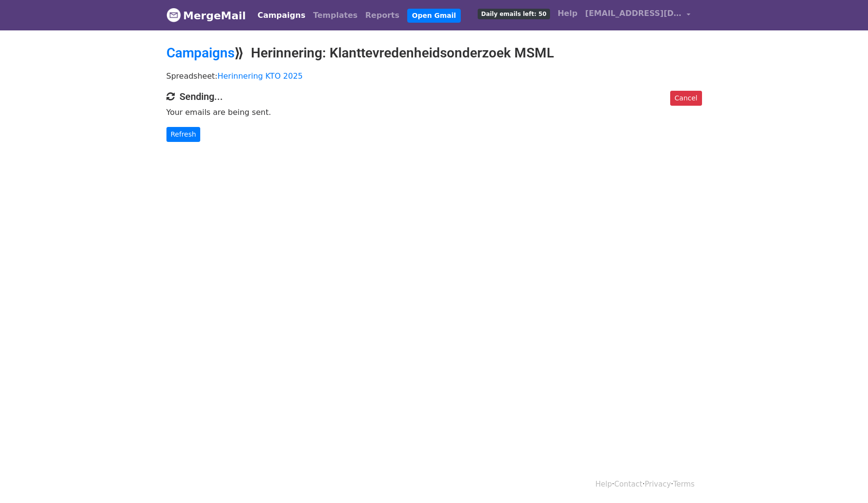  I want to click on h2: ⟫ Herinnering: Klanttevredenheidsonderzoek MSML, so click(435, 53).